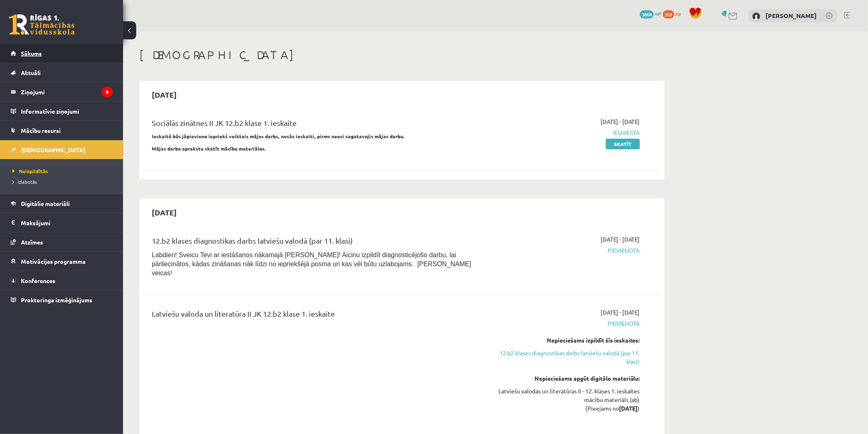 Image resolution: width=868 pixels, height=434 pixels. What do you see at coordinates (61, 204) in the screenshot?
I see `a: Digitālie materiāli` at bounding box center [61, 204].